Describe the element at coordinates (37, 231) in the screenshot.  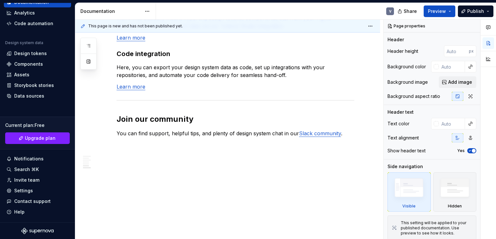
I see `svg: Supernova Logo` at that location.